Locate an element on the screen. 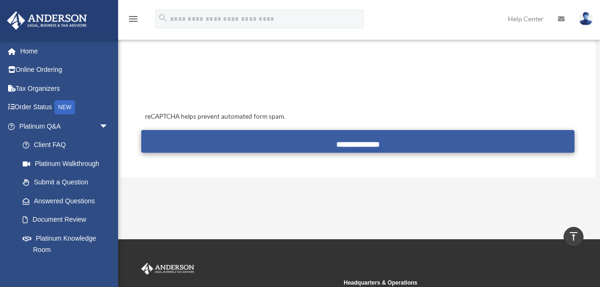 The height and width of the screenshot is (287, 600). a: Platinum Knowledge Room is located at coordinates (68, 244).